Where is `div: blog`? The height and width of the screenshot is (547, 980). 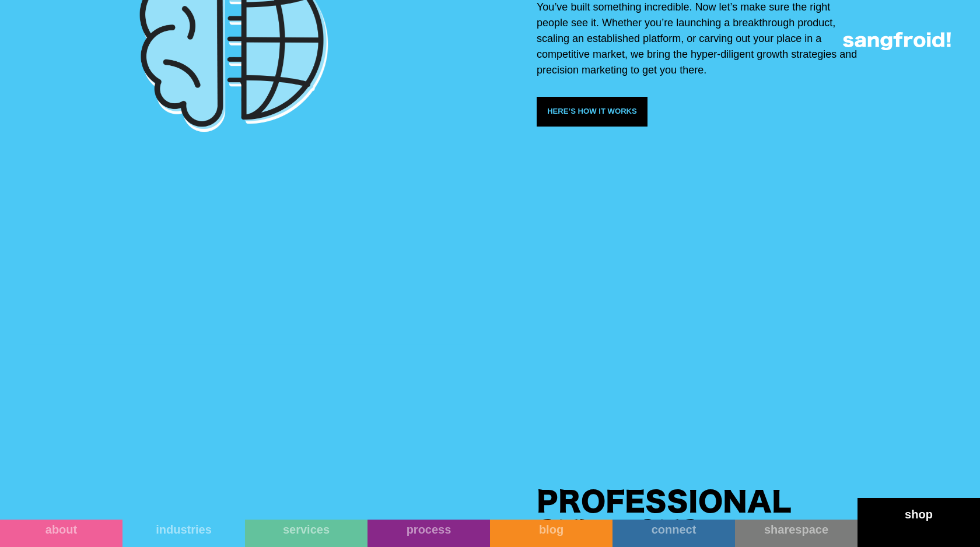
div: blog is located at coordinates (551, 529).